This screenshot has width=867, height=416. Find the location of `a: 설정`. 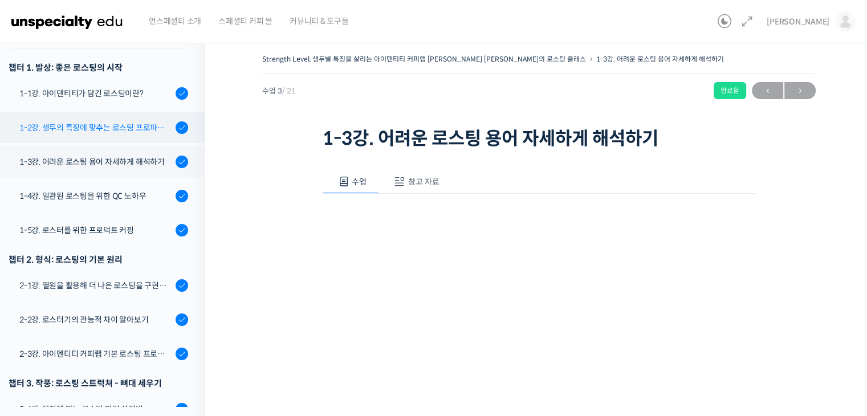

a: 설정 is located at coordinates (183, 336).